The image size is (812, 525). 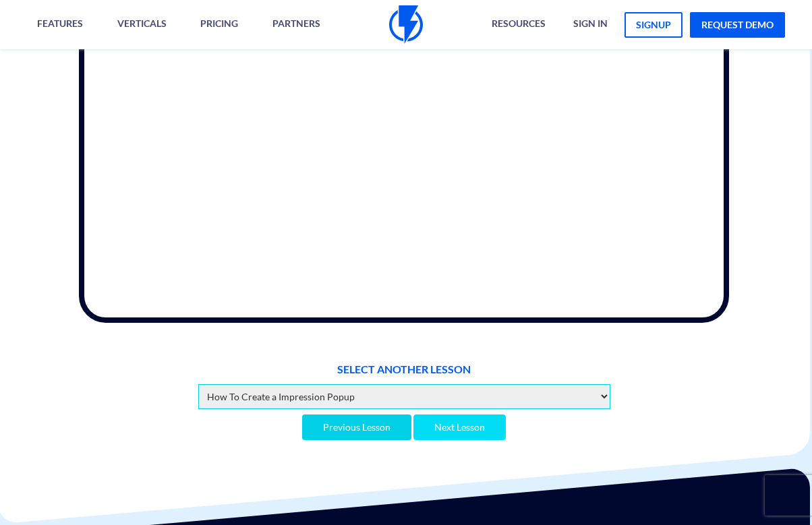 I want to click on a: signup, so click(x=654, y=25).